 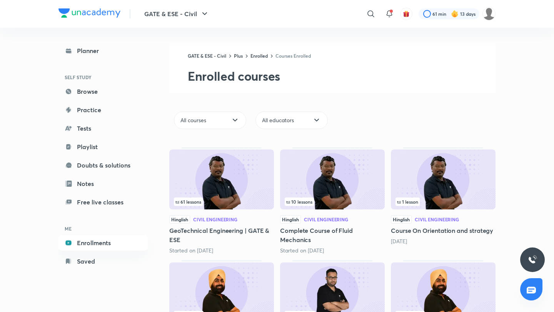 I want to click on div: Started on Sept 30, so click(x=332, y=251).